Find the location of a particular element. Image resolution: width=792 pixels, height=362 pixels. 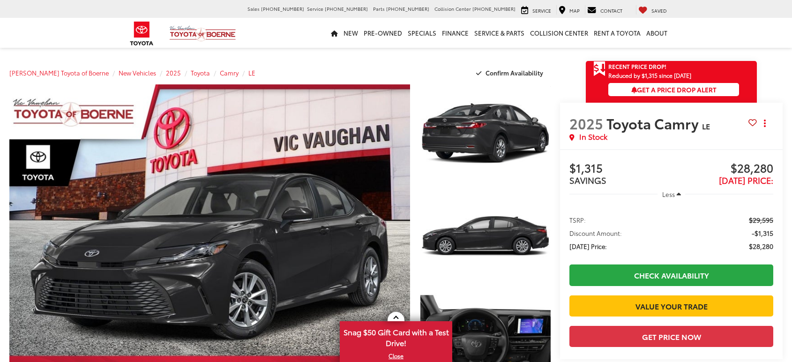

span: Saved is located at coordinates (659, 10).